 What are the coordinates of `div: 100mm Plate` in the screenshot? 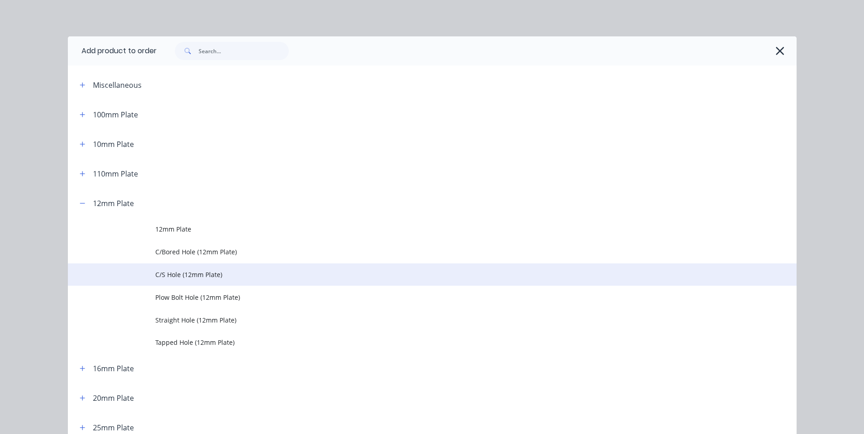 It's located at (115, 115).